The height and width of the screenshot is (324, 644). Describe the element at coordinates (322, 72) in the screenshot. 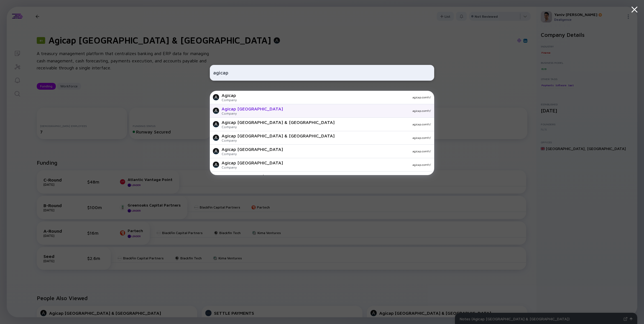

I see `input: Search Company or Investor...` at that location.